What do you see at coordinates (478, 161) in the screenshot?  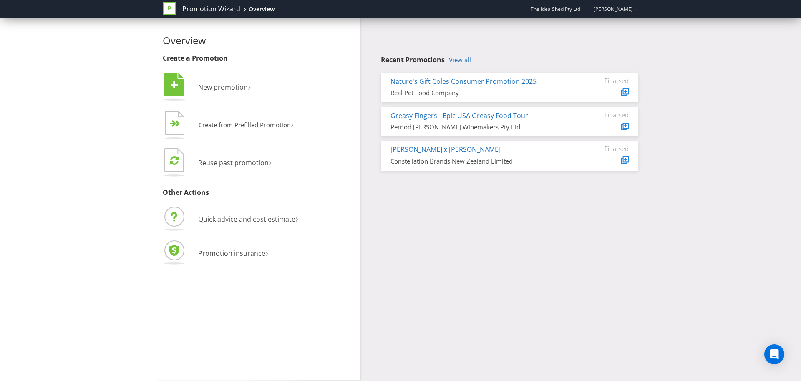 I see `div: Constellation Brands New Zealand Limited` at bounding box center [478, 161].